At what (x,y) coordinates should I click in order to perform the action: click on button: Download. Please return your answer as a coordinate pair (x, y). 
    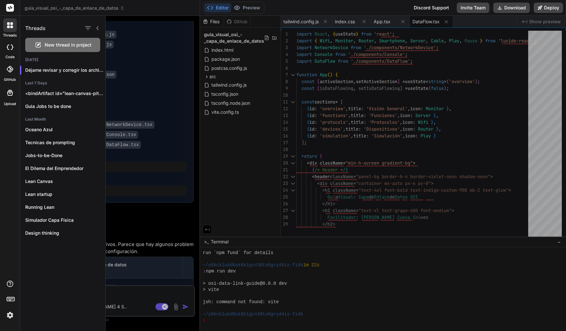
    Looking at the image, I should click on (511, 8).